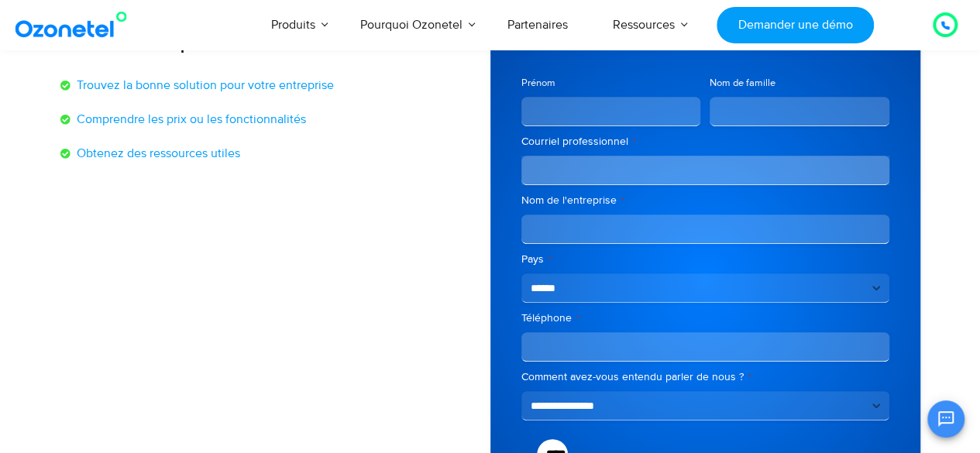 The height and width of the screenshot is (453, 980). Describe the element at coordinates (205, 85) in the screenshot. I see `font: Trouvez la bonne solution pour votre entreprise` at that location.